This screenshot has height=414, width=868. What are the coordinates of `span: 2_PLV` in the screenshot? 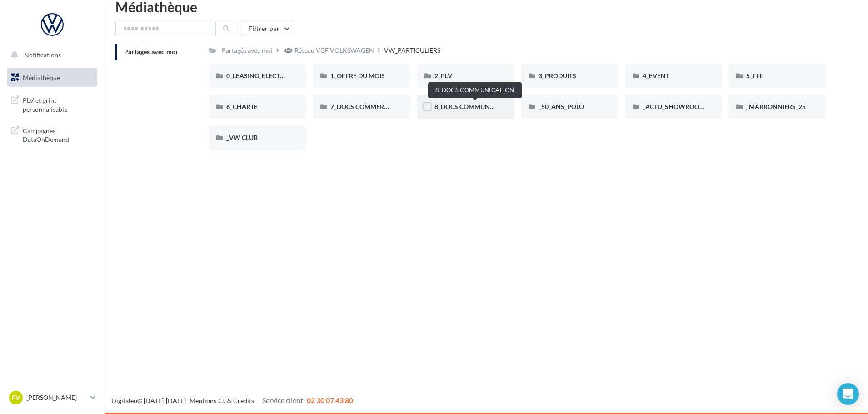 It's located at (443, 75).